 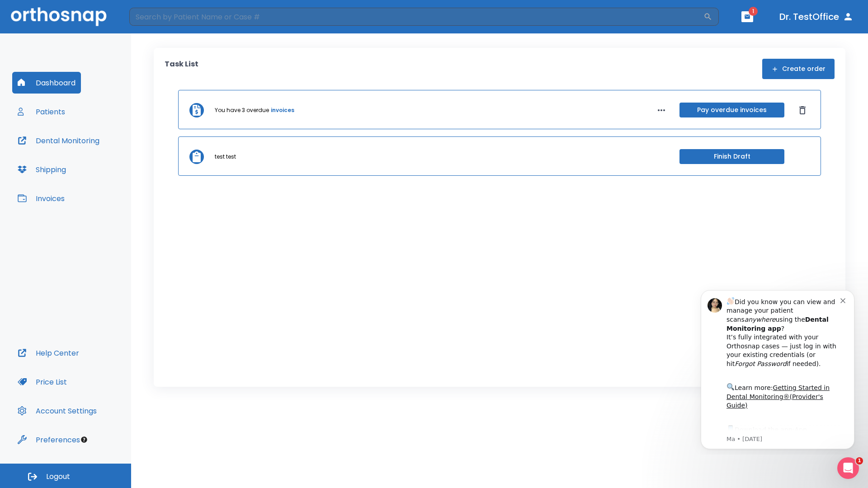 I want to click on div: Message content, so click(x=97, y=82).